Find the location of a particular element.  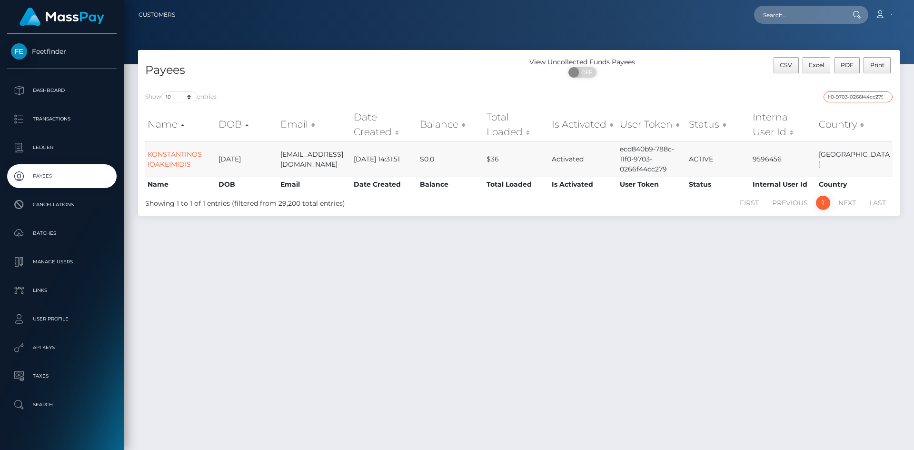

span: CSV is located at coordinates (786, 65).